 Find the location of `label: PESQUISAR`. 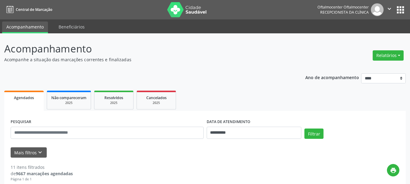

label: PESQUISAR is located at coordinates (21, 122).